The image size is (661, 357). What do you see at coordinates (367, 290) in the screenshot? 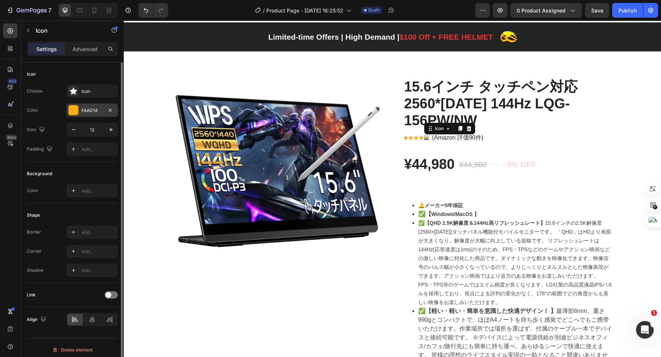
I see `span: 【軽い・軽い・簡単を意識した快適デザイン！ 】` at bounding box center [367, 290].